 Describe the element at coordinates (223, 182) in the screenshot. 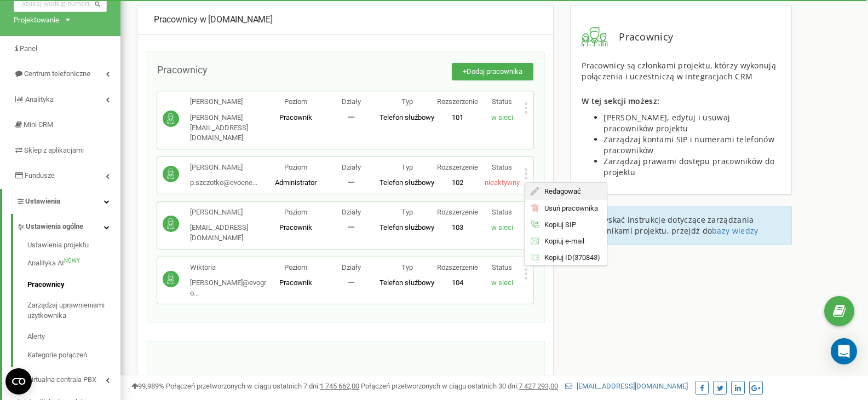

I see `font: p.szczotko@evoene...` at that location.